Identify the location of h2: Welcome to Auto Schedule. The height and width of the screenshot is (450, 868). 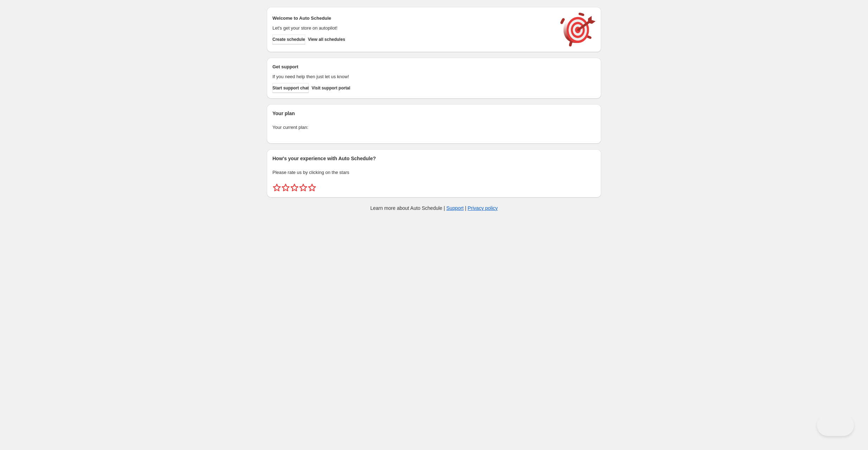
(413, 18).